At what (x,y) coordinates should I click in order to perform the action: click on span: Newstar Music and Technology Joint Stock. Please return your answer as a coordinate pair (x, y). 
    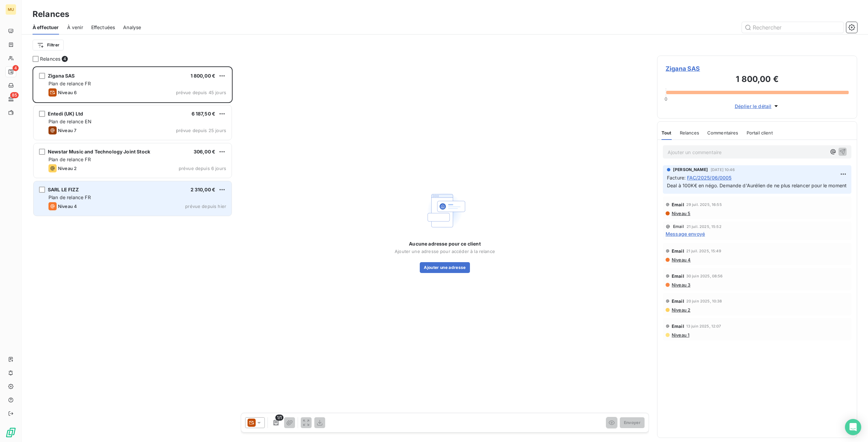
    Looking at the image, I should click on (99, 151).